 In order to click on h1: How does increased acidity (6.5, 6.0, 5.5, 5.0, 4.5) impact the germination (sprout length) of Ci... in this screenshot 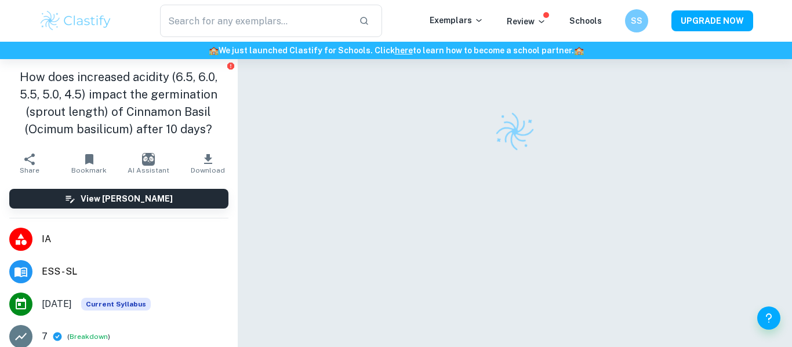, I will do `click(119, 103)`.